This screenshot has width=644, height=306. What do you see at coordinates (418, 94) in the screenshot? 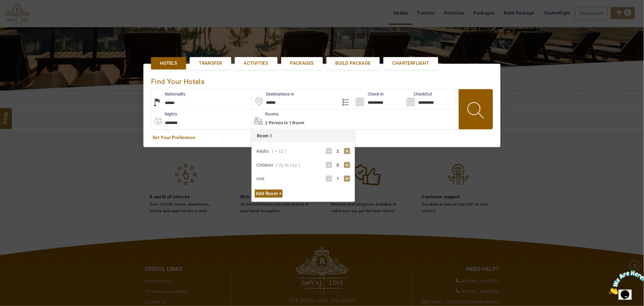
I see `label: CheckOut` at bounding box center [418, 94].